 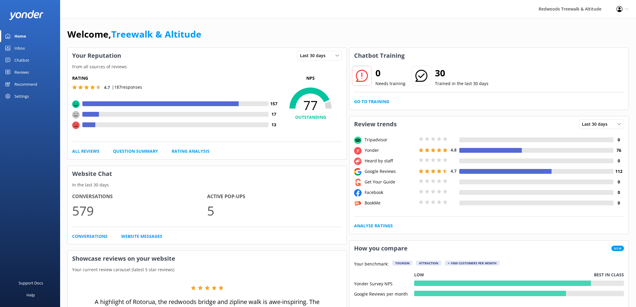 I want to click on div: Home, so click(x=20, y=36).